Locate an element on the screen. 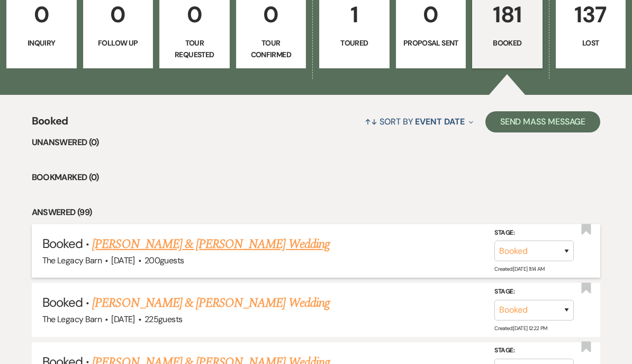  button: Send Mass Message is located at coordinates (544, 121).